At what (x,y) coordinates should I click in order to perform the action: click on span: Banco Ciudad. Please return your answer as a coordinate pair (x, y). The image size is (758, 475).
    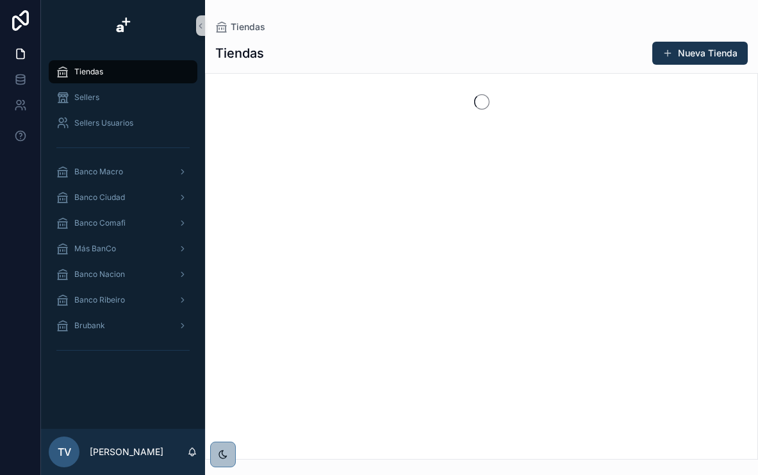
    Looking at the image, I should click on (99, 197).